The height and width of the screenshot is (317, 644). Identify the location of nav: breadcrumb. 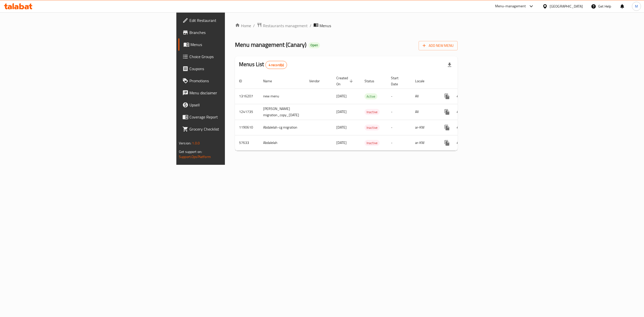
(346, 26).